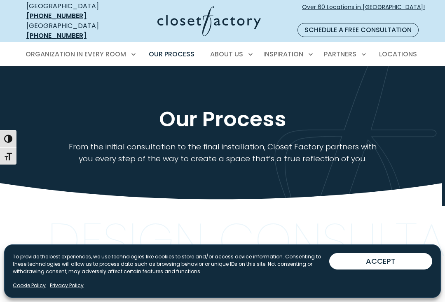 This screenshot has height=302, width=445. Describe the element at coordinates (222, 153) in the screenshot. I see `p: From the initial consultation to the final installation, Closet Factory partners with you every s...` at that location.